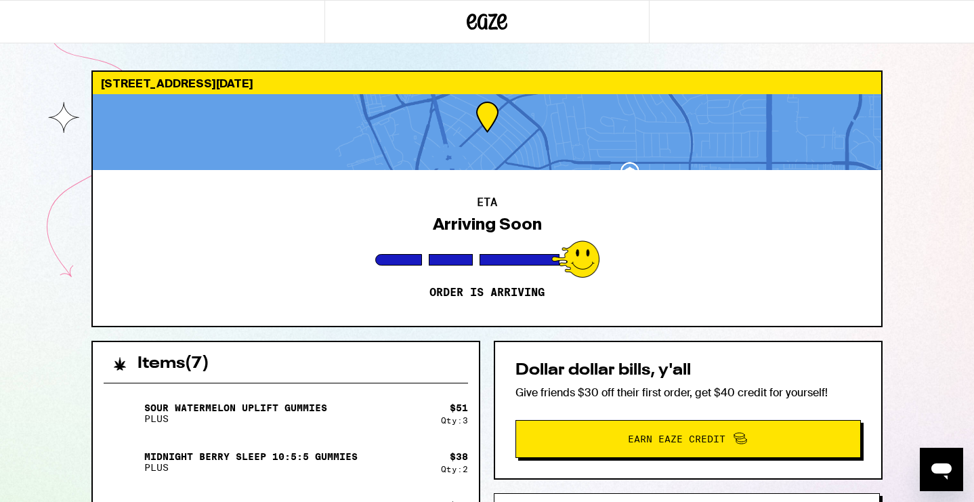  Describe the element at coordinates (487, 224) in the screenshot. I see `div: Arriving Soon` at that location.